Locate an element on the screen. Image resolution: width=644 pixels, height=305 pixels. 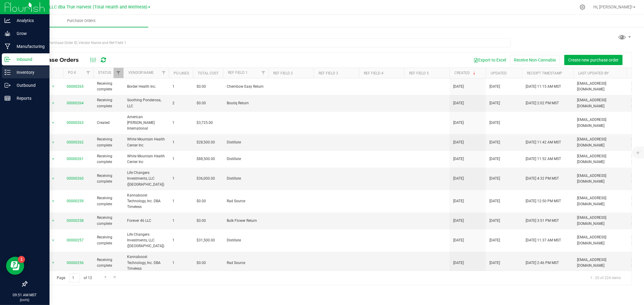
a: Vendor Name is located at coordinates (141, 73).